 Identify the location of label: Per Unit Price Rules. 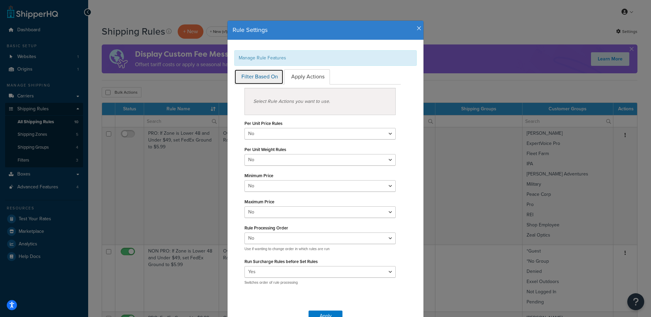
(263, 123).